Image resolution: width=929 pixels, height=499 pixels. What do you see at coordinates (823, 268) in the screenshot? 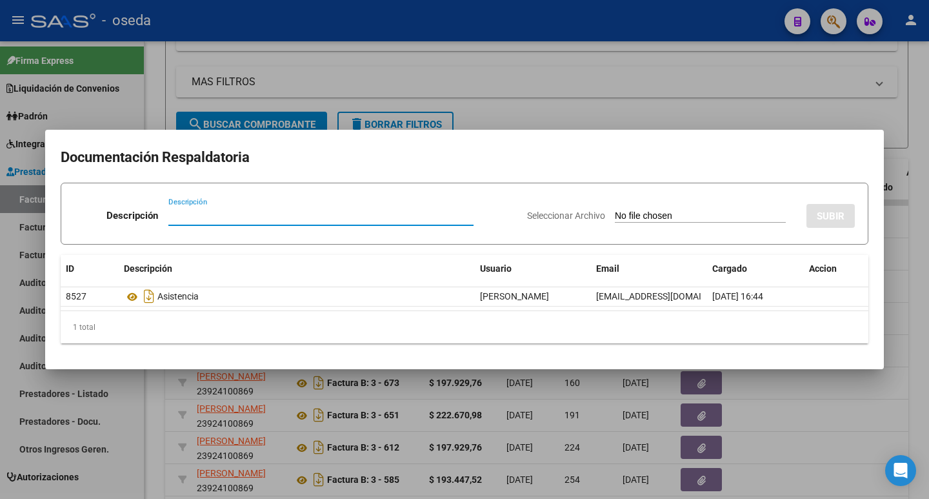
I see `span: Accion` at bounding box center [823, 268].